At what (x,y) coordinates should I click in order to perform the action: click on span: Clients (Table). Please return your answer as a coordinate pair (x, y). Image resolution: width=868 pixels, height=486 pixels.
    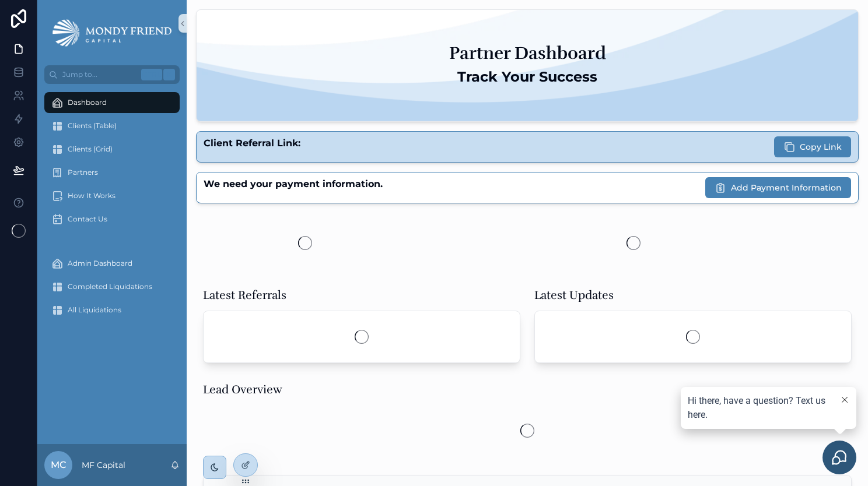
    Looking at the image, I should click on (92, 126).